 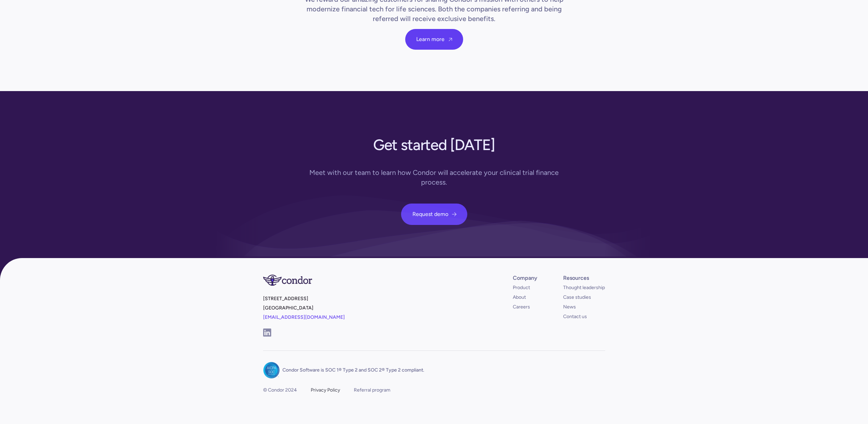 What do you see at coordinates (325, 390) in the screenshot?
I see `a: Privacy Policy` at bounding box center [325, 390].